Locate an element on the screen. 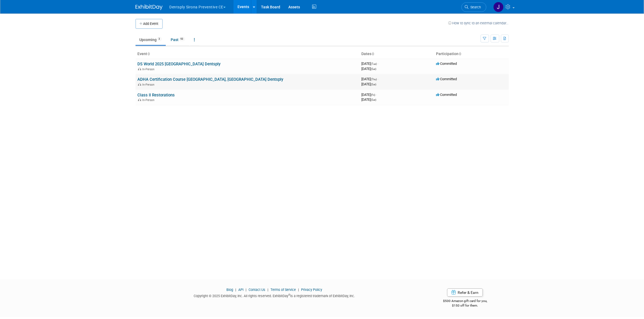 The image size is (644, 319). span: (Fri) is located at coordinates (373, 95).